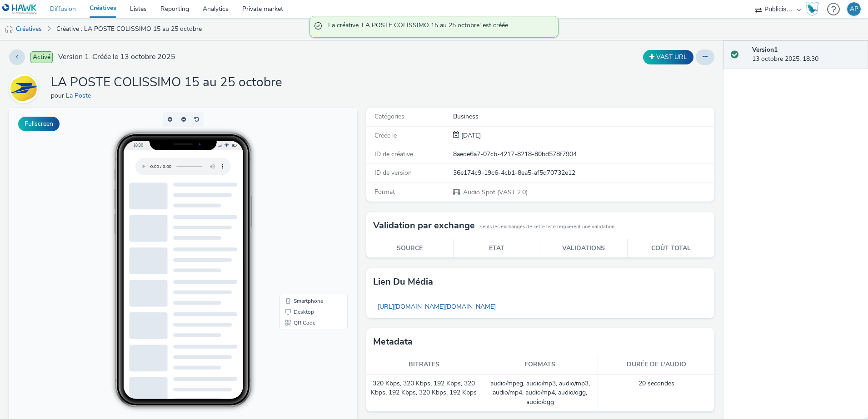 The height and width of the screenshot is (419, 868). Describe the element at coordinates (394, 154) in the screenshot. I see `span: ID de créative` at that location.